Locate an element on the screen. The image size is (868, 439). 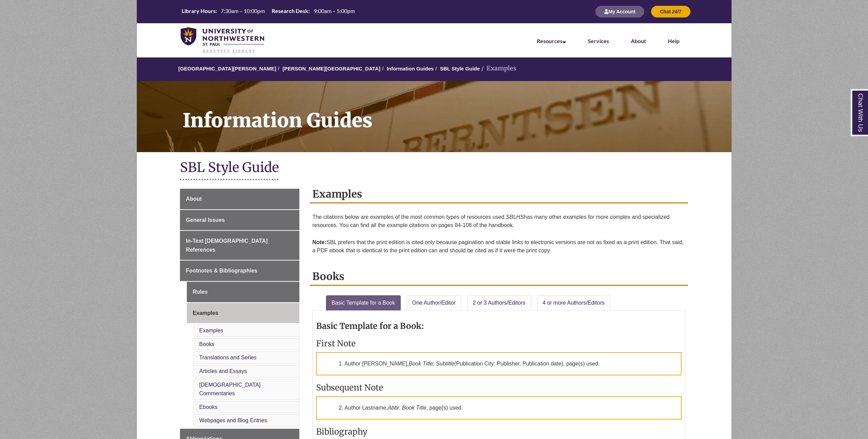
strong: Basic Template for a Book: is located at coordinates (370, 326).